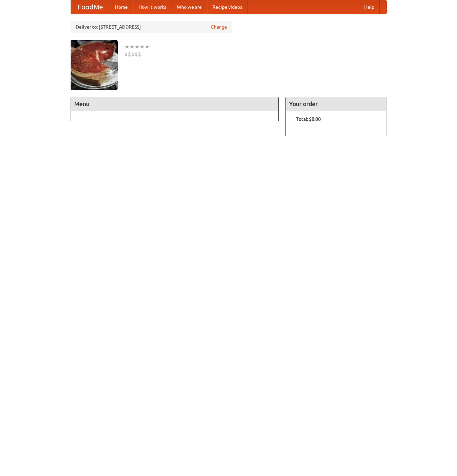 The image size is (457, 476). Describe the element at coordinates (370, 7) in the screenshot. I see `a: Help` at that location.